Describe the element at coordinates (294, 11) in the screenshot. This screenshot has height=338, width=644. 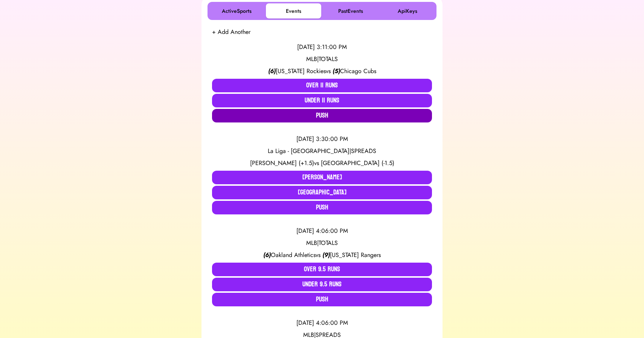
I see `button: Events` at that location.